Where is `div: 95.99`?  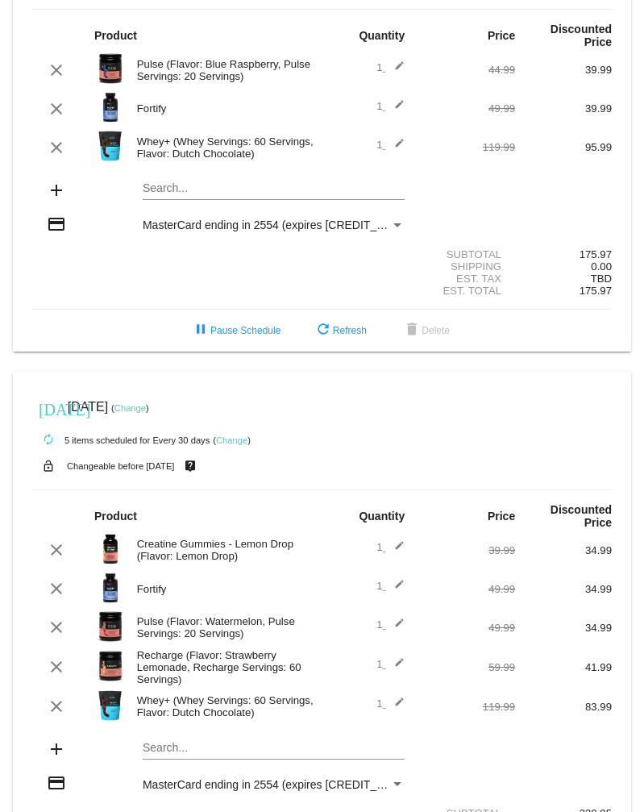 div: 95.99 is located at coordinates (563, 147).